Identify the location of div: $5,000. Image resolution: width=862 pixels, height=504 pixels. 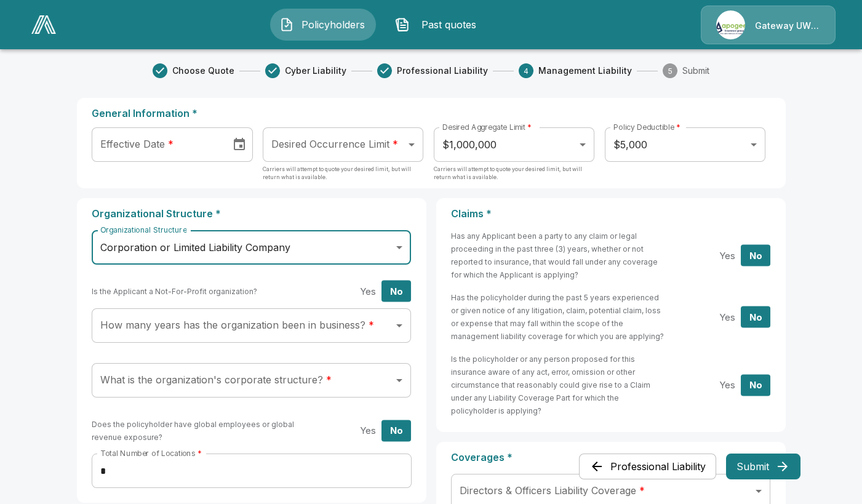
(685, 145).